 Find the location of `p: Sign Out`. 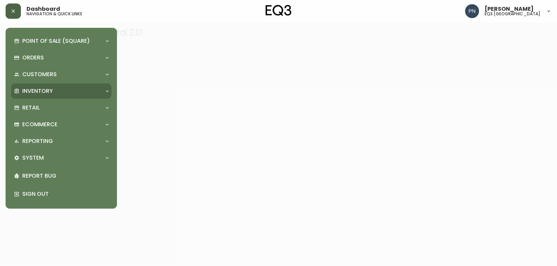

p: Sign Out is located at coordinates (65, 194).